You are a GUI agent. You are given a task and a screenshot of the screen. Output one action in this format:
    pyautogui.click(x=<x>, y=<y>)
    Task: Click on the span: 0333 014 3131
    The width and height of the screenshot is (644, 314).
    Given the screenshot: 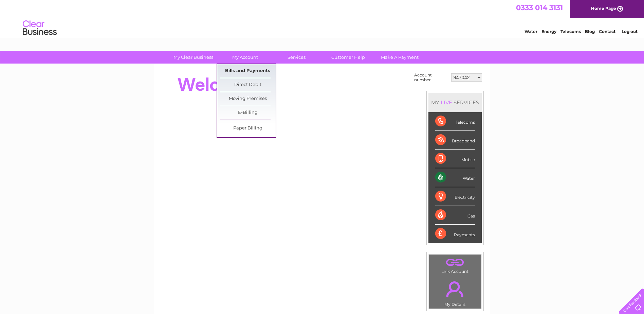 What is the action you would take?
    pyautogui.click(x=539, y=8)
    